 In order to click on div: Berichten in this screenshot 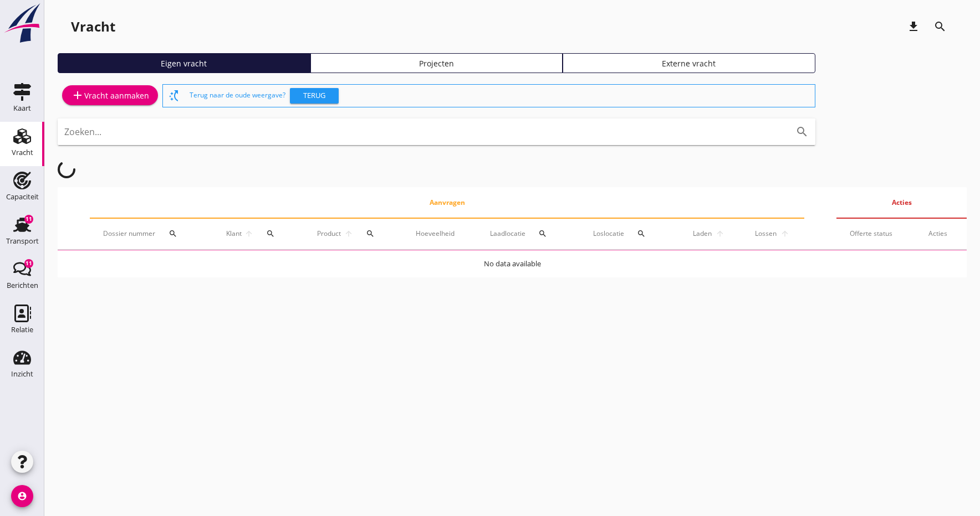, I will do `click(22, 285)`.